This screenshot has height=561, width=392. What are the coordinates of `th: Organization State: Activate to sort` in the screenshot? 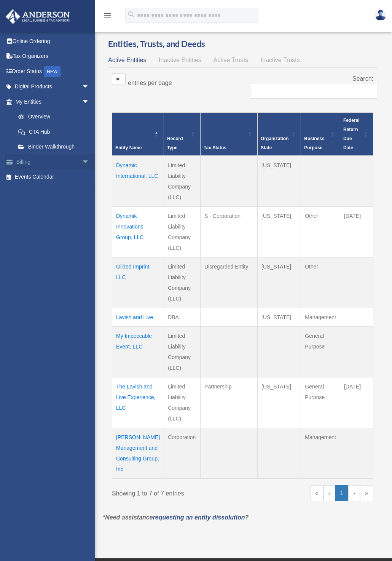 It's located at (279, 134).